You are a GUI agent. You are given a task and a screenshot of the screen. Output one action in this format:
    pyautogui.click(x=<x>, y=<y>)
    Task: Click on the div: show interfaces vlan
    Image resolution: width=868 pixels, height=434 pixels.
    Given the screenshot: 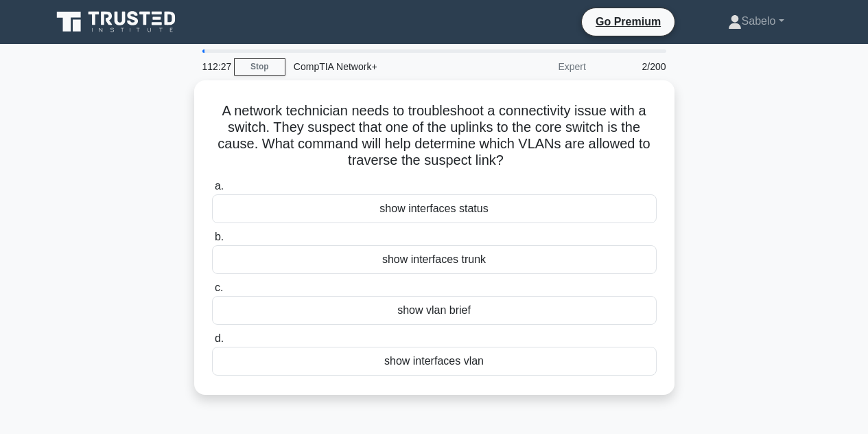 What is the action you would take?
    pyautogui.click(x=434, y=361)
    